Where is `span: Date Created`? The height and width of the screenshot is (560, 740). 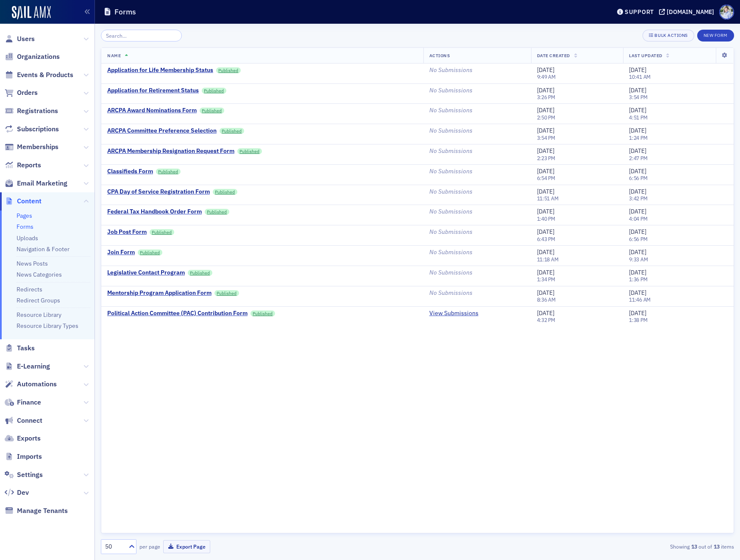 span: Date Created is located at coordinates (554, 56).